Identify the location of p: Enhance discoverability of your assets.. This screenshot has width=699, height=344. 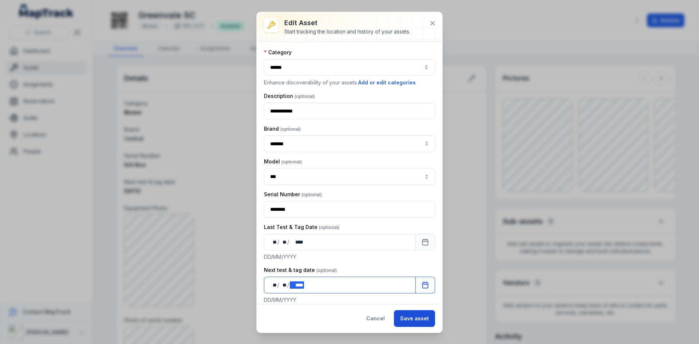
(349, 83).